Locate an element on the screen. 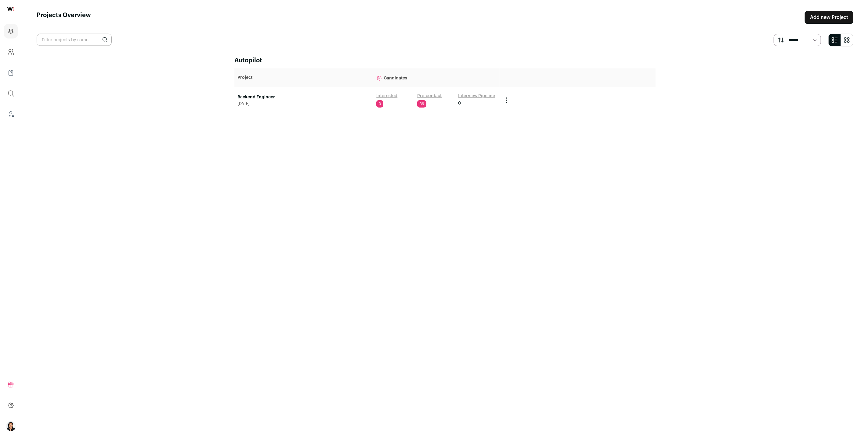  a: Company Lists is located at coordinates (11, 73).